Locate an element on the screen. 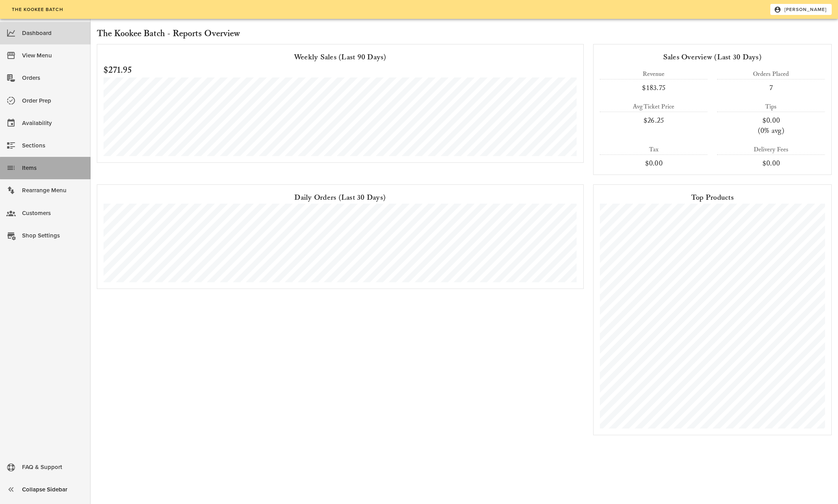 The image size is (838, 504). div: $0.00 (0% avg) is located at coordinates (771, 125).